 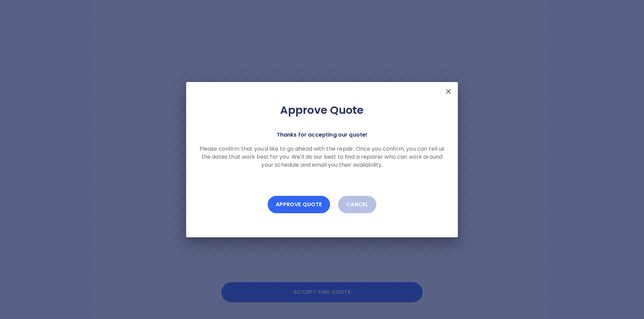 I want to click on img: X Mark, so click(x=448, y=92).